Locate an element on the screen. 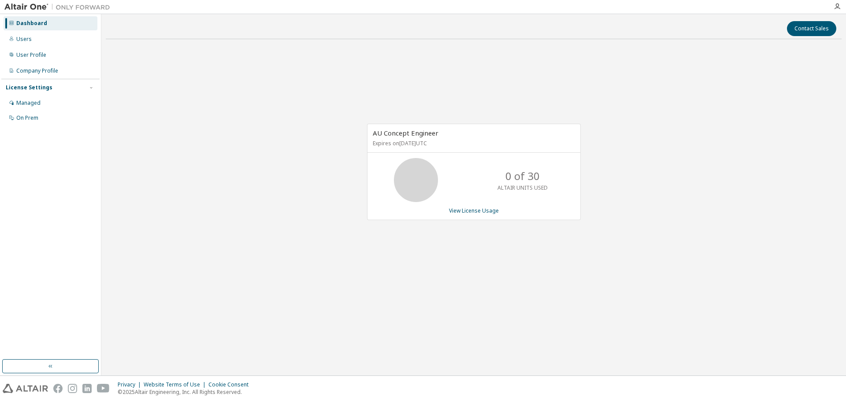 Image resolution: width=846 pixels, height=401 pixels. div: Managed is located at coordinates (28, 103).